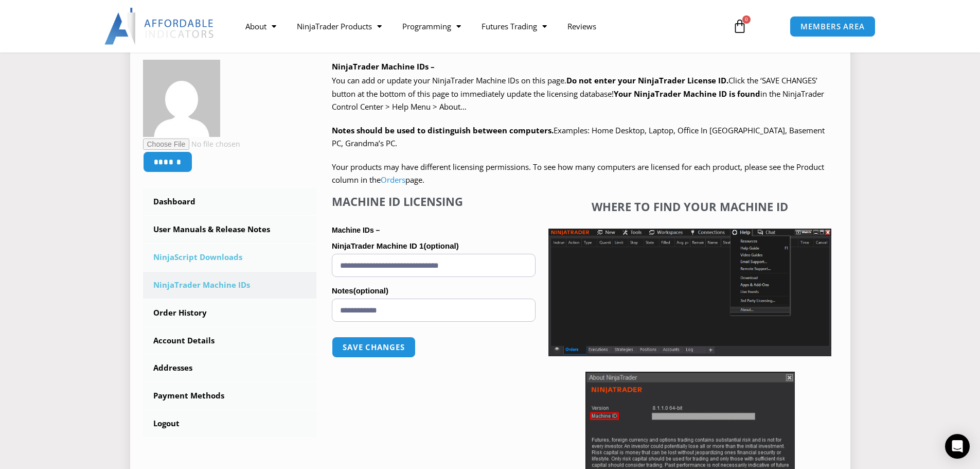 Image resolution: width=980 pixels, height=469 pixels. Describe the element at coordinates (832, 26) in the screenshot. I see `a: MEMBERS AREA` at that location.